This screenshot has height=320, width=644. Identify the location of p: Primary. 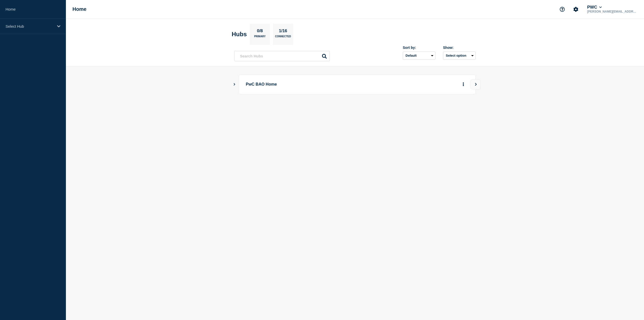
(260, 37).